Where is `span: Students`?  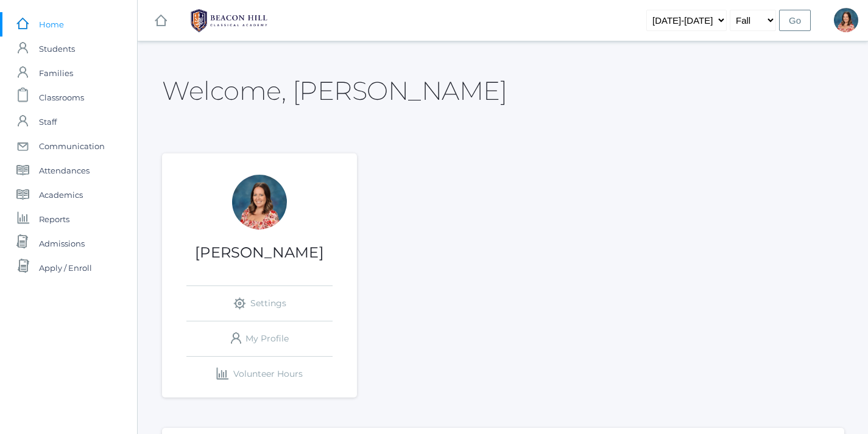 span: Students is located at coordinates (57, 48).